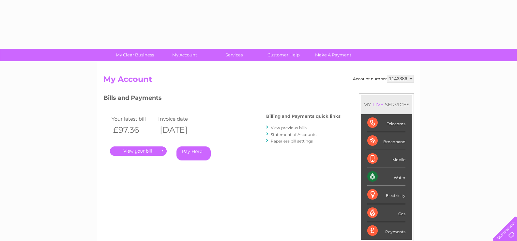  Describe the element at coordinates (288, 127) in the screenshot. I see `a: View previous bills` at that location.